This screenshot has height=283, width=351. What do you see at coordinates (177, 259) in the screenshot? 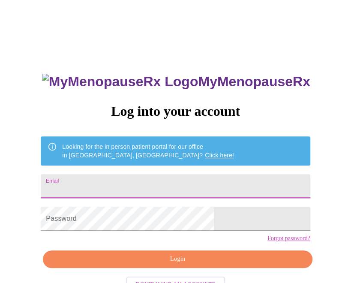
I see `button: Login` at bounding box center [177, 259].